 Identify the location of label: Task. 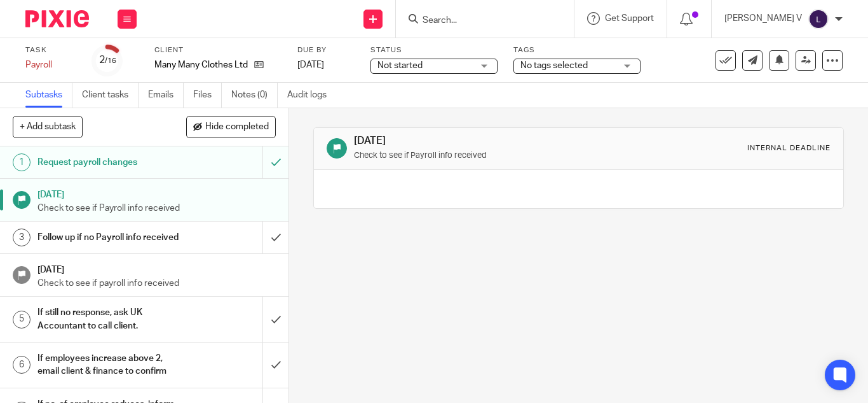
(51, 51).